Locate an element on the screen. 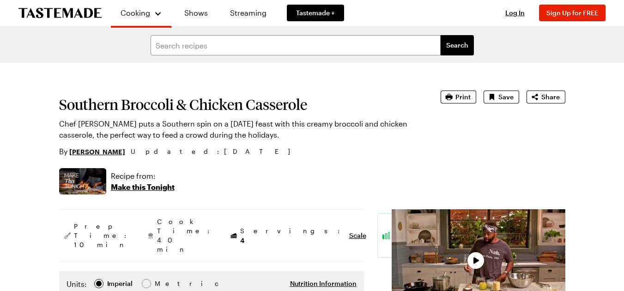 Image resolution: width=624 pixels, height=291 pixels. p: Make this Tonight is located at coordinates (143, 187).